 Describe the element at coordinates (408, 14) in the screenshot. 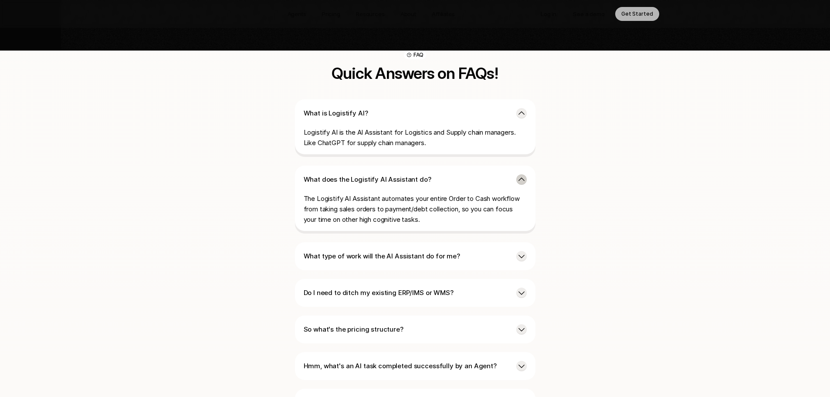

I see `a: About` at that location.